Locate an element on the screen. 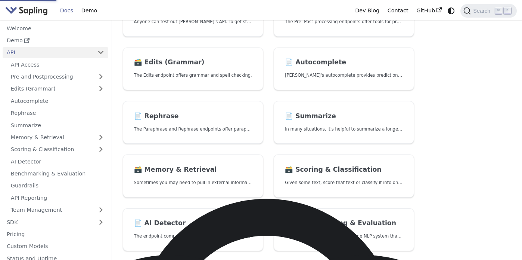 The image size is (522, 260). button: Expand sidebar category 'SDK' is located at coordinates (101, 222).